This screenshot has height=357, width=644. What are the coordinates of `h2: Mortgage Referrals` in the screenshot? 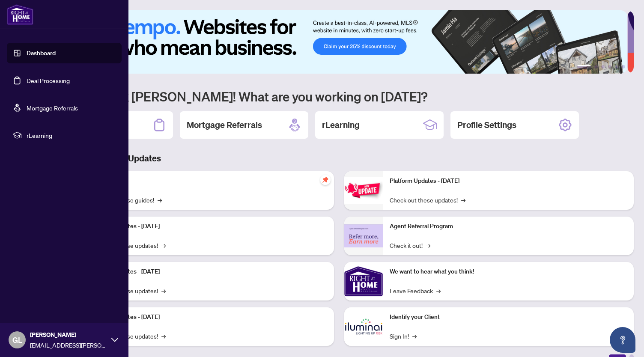 It's located at (225, 125).